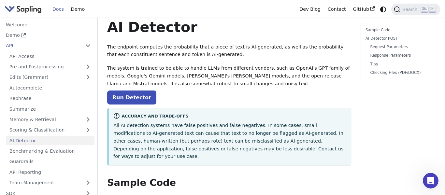 The height and width of the screenshot is (195, 445). I want to click on a: AI Detector POST, so click(399, 38).